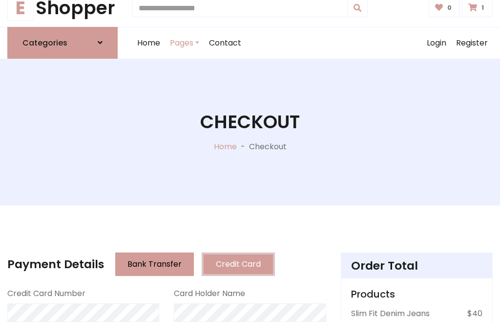 The width and height of the screenshot is (500, 322). What do you see at coordinates (268, 147) in the screenshot?
I see `p: Checkout` at bounding box center [268, 147].